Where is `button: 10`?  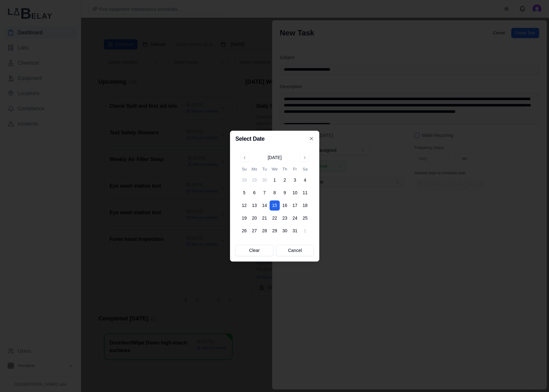 button: 10 is located at coordinates (295, 192).